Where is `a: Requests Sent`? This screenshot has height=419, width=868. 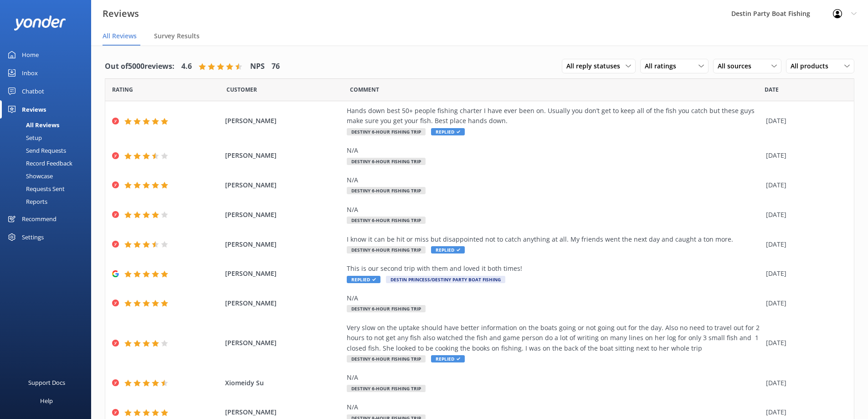
a: Requests Sent is located at coordinates (48, 189).